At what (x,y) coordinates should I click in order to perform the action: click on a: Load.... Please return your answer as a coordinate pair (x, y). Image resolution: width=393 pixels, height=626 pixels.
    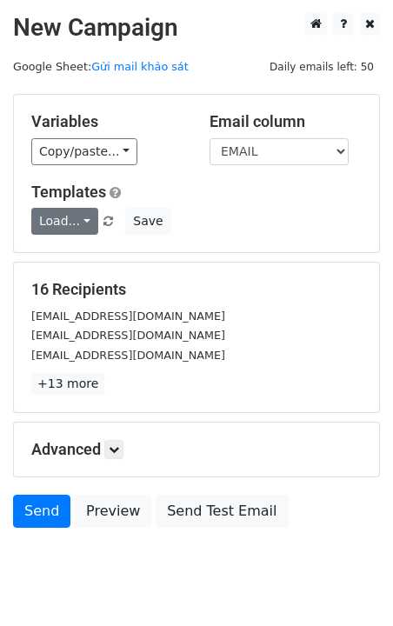
    Looking at the image, I should click on (64, 221).